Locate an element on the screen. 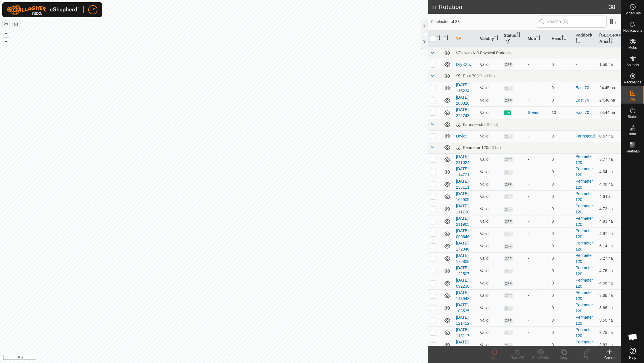 This screenshot has height=363, width=644. th: Status is located at coordinates (513, 38).